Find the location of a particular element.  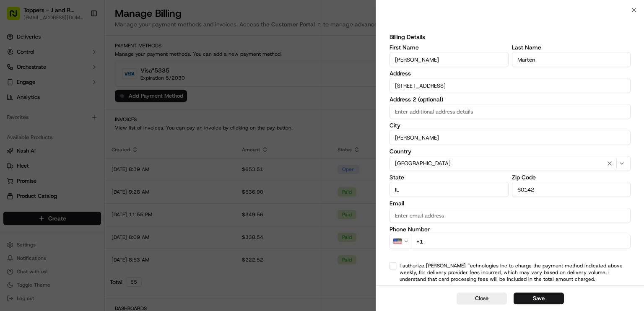

label: Country is located at coordinates (510, 151).